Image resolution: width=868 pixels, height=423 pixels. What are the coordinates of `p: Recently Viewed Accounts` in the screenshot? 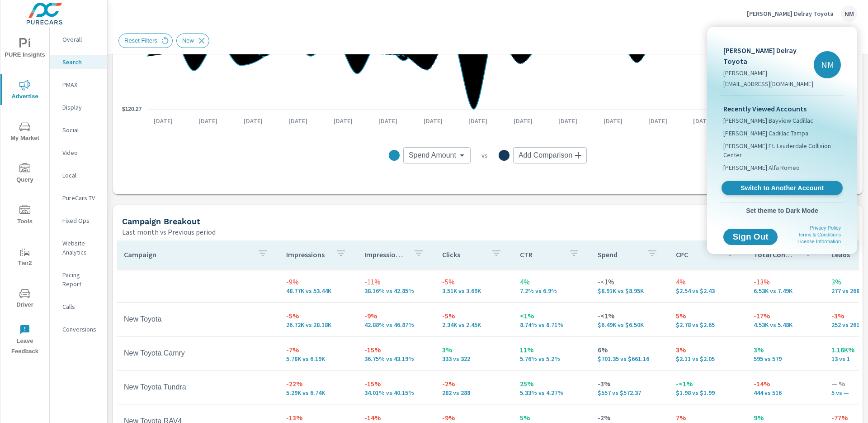 It's located at (782, 109).